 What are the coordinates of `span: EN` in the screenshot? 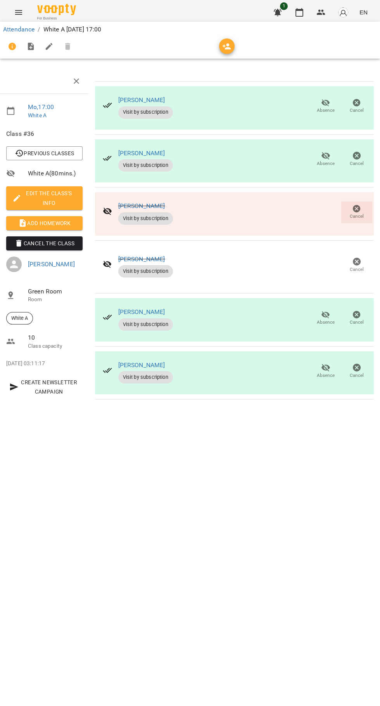 It's located at (364, 12).